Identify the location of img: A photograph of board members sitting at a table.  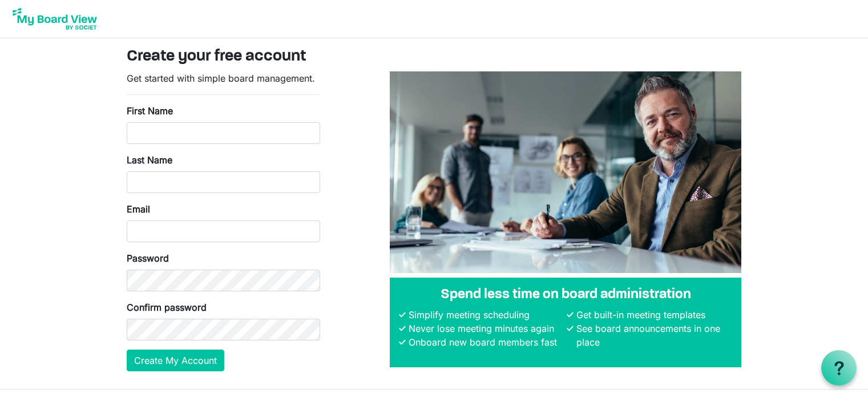
(566, 172).